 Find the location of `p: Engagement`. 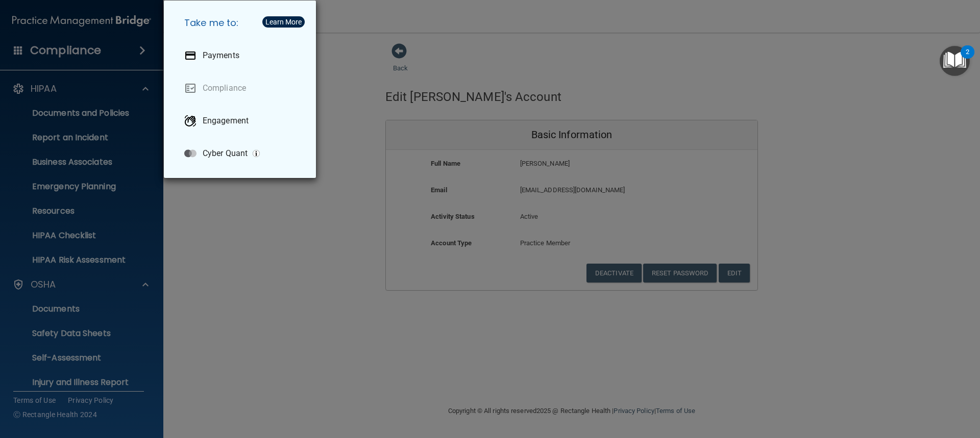

p: Engagement is located at coordinates (226, 121).